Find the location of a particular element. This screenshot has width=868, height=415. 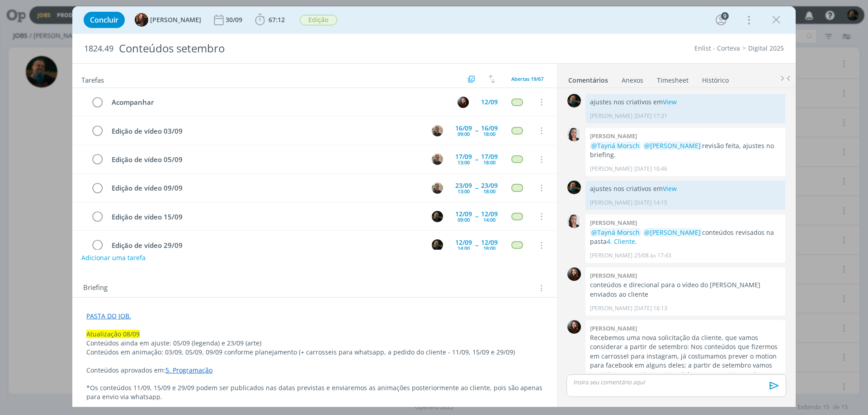

div: Edição de vídeo 03/09 is located at coordinates (265, 131).